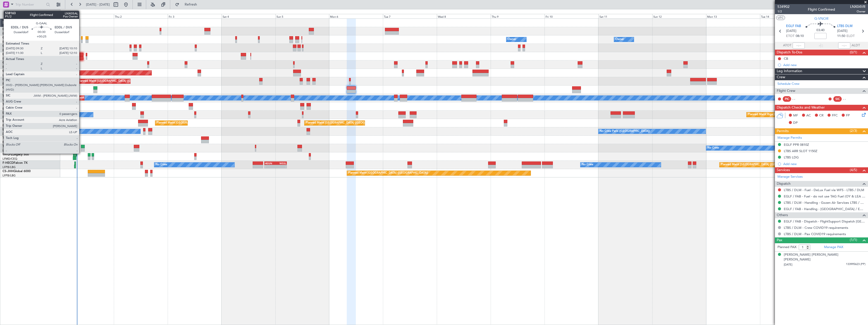 The width and height of the screenshot is (868, 325). I want to click on div: Sat 4, so click(249, 16).